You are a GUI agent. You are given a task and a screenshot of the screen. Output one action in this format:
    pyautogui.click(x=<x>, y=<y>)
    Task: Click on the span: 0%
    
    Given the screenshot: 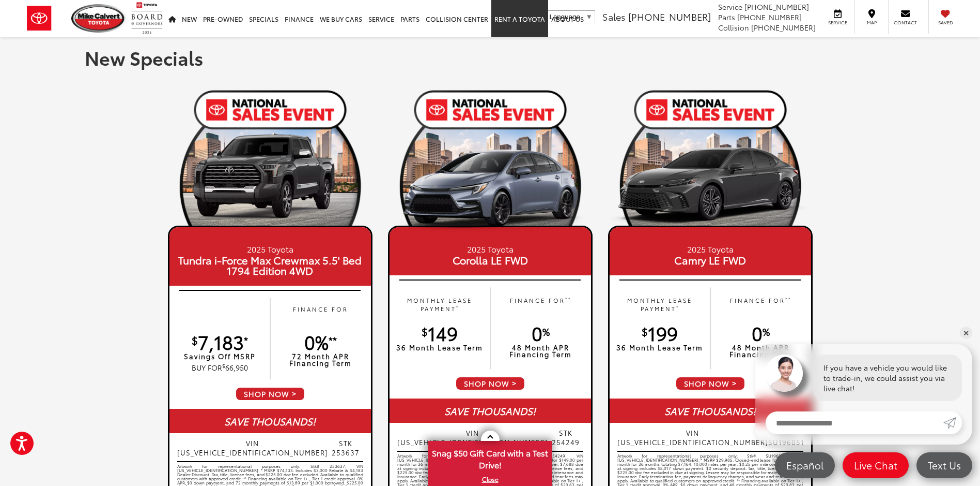 What is the action you would take?
    pyautogui.click(x=317, y=341)
    